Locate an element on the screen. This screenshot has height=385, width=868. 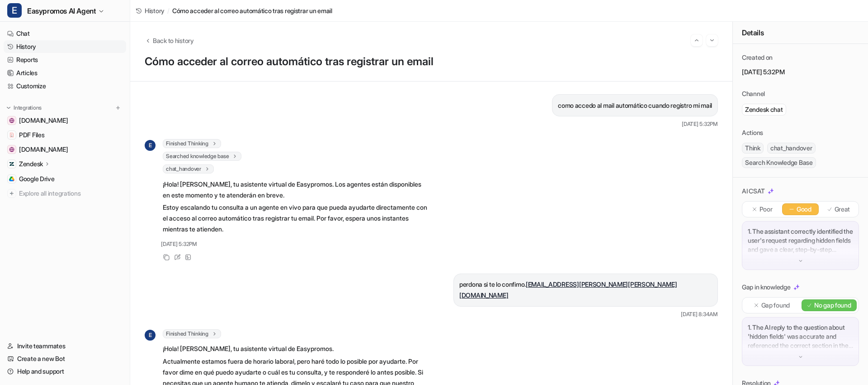
p: 1. The assistant correctly identified the user's request regarding hidden fields and gave a clear... is located at coordinates (801, 240).